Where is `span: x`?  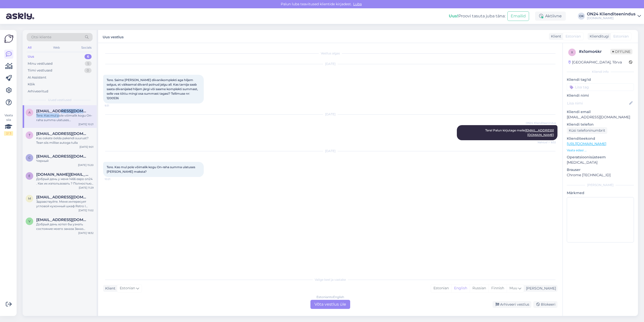
span: x is located at coordinates (572, 52).